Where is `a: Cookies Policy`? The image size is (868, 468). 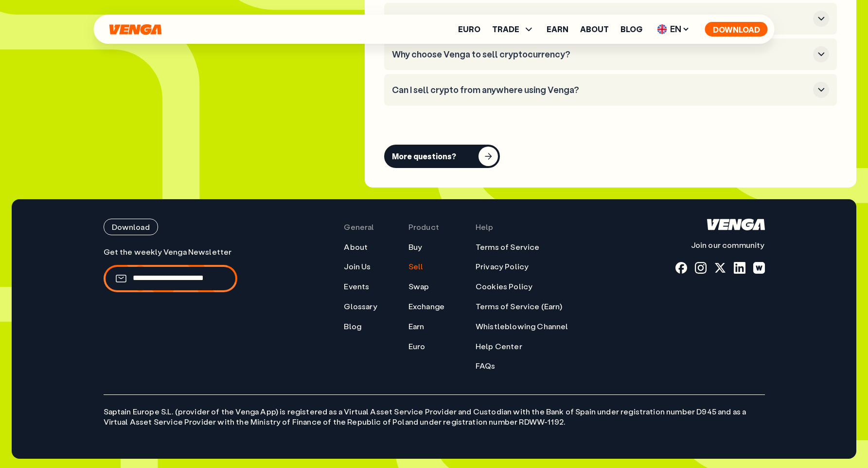 a: Cookies Policy is located at coordinates (504, 287).